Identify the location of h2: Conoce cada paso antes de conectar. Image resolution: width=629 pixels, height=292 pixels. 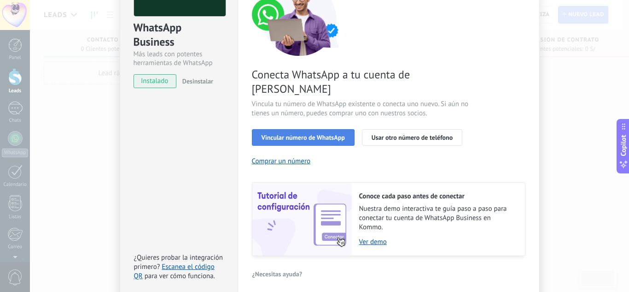
(437, 196).